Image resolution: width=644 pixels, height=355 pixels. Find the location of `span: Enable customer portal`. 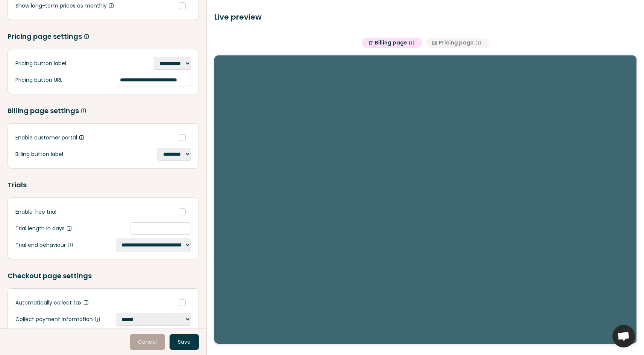

span: Enable customer portal is located at coordinates (51, 137).